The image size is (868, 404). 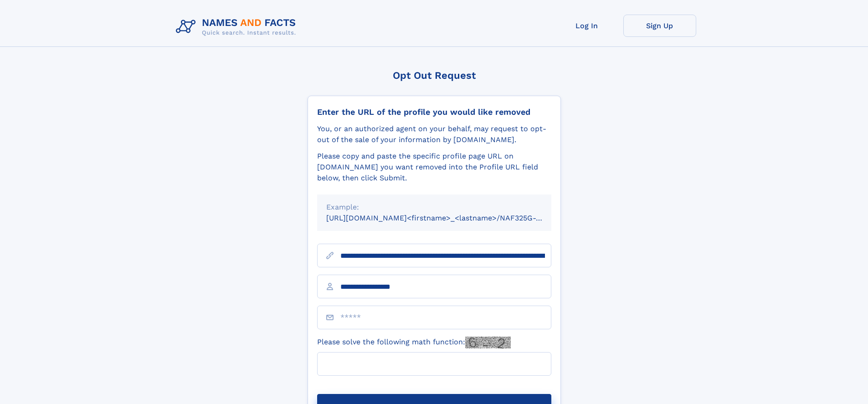 What do you see at coordinates (434, 135) in the screenshot?
I see `div: You, or an authorized agent on your behalf, may request to opt-out of the sale of your informatio...` at bounding box center [434, 135].